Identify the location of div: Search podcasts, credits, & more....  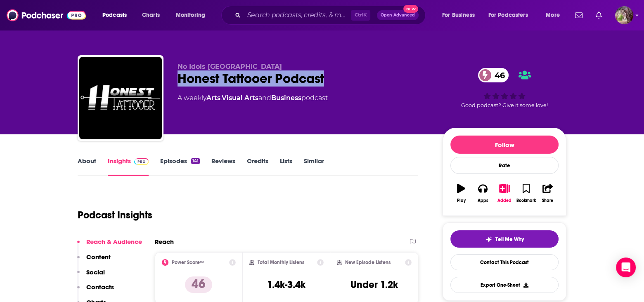
(331, 15).